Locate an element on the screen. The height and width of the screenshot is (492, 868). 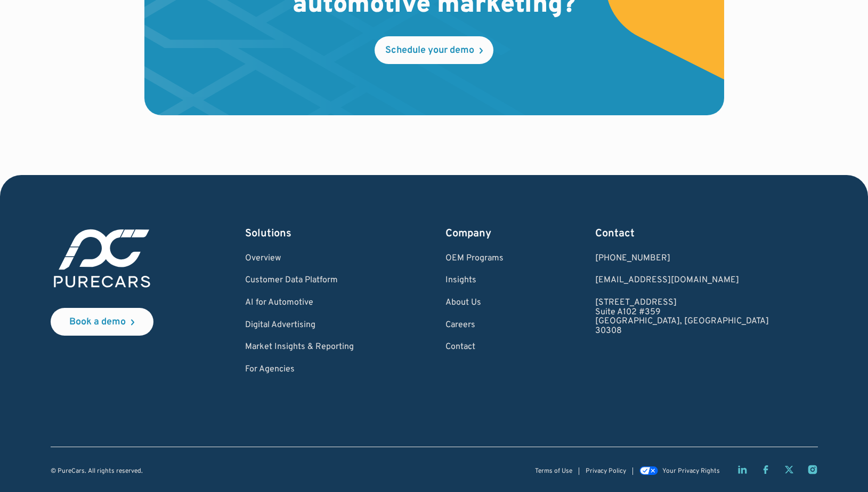
img: purecars logo is located at coordinates (101, 258).